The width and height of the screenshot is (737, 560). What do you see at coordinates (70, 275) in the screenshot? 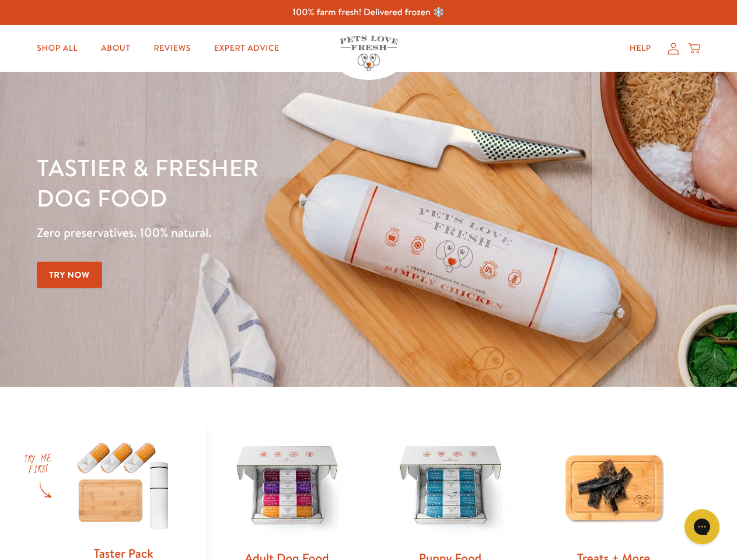
I see `a: Try Now` at bounding box center [70, 275].